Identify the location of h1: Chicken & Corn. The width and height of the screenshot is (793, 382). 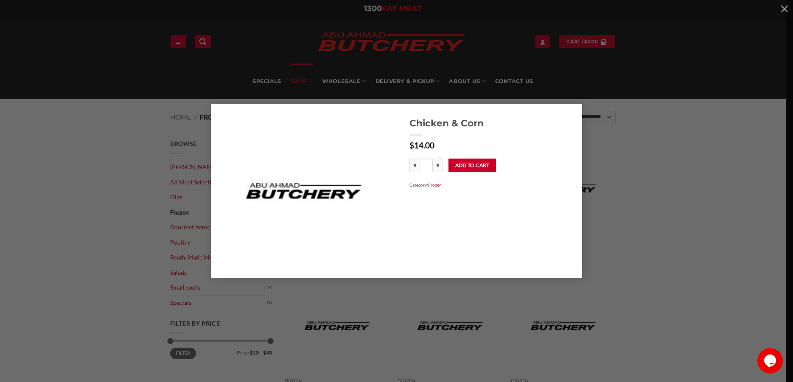
(490, 123).